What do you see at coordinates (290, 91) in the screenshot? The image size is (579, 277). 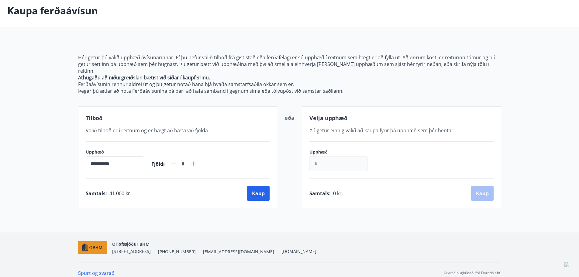 I see `p: Þegar þú ætlar að nota Ferðaávísunina þá þarf að hafa samband í gegnum síma eða tölvupóst við sam...` at bounding box center [290, 91].